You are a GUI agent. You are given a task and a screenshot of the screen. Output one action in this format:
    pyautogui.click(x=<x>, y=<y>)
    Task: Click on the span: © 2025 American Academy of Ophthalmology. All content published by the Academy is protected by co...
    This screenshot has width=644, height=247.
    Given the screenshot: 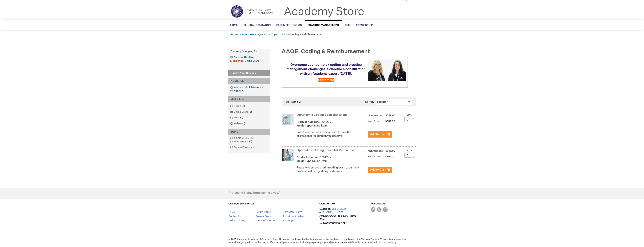 What is the action you would take?
    pyautogui.click(x=322, y=241)
    